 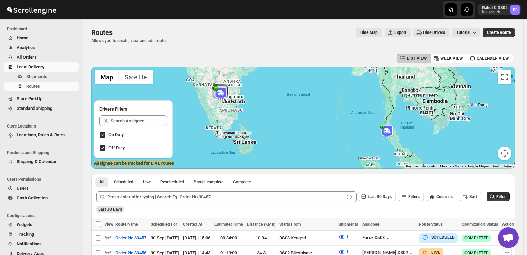 I want to click on button: Create Route, so click(x=498, y=32).